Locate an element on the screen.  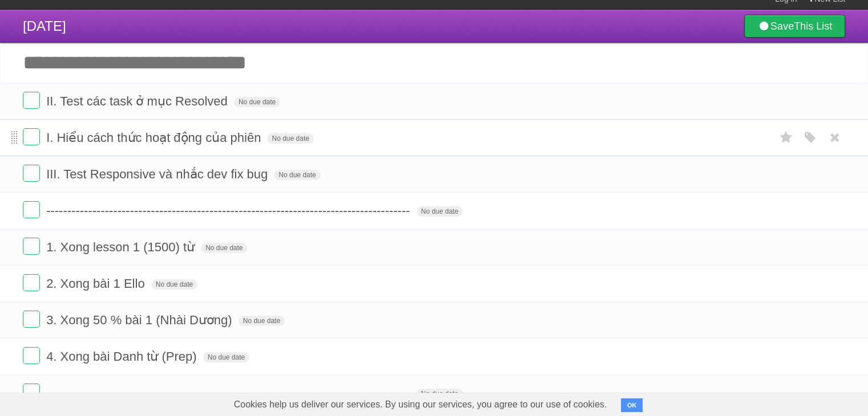
span: 3. Xong 50 % bài 1 (Nhài Dương) is located at coordinates (140, 320).